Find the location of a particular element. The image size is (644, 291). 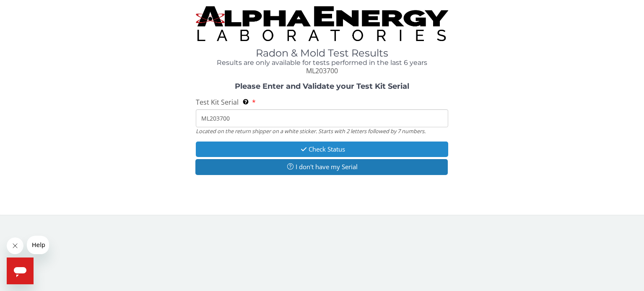

strong: Please Enter and Validate your Test Kit Serial is located at coordinates (322, 86).